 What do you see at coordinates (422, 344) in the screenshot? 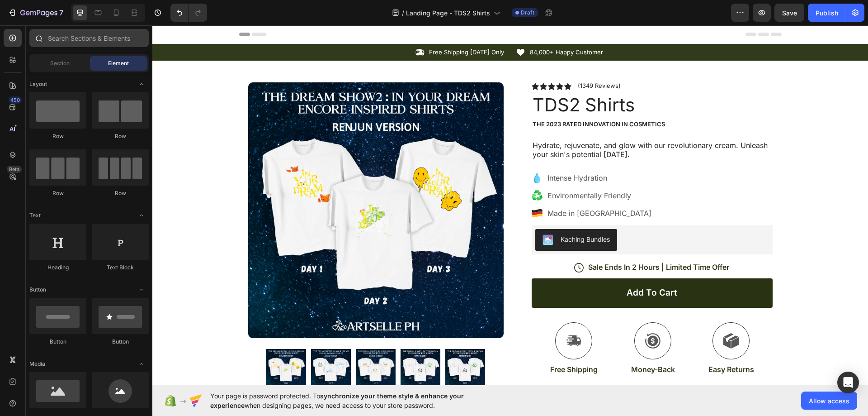
I see `p: Free Shipping` at bounding box center [422, 344].